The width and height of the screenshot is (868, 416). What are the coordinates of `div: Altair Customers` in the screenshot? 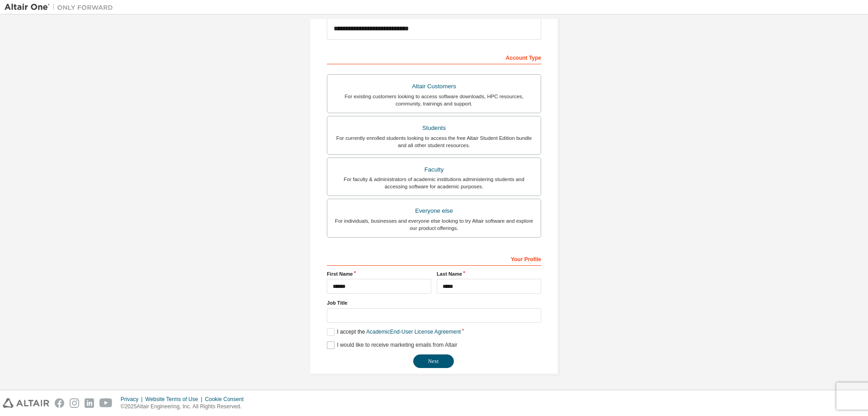 It's located at (434, 87).